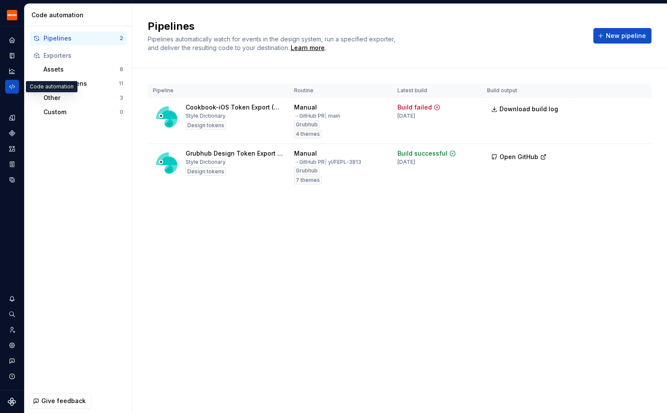 The image size is (667, 413). Describe the element at coordinates (328, 162) in the screenshot. I see `div: → GitHub PR yl/FEPL-3813` at that location.